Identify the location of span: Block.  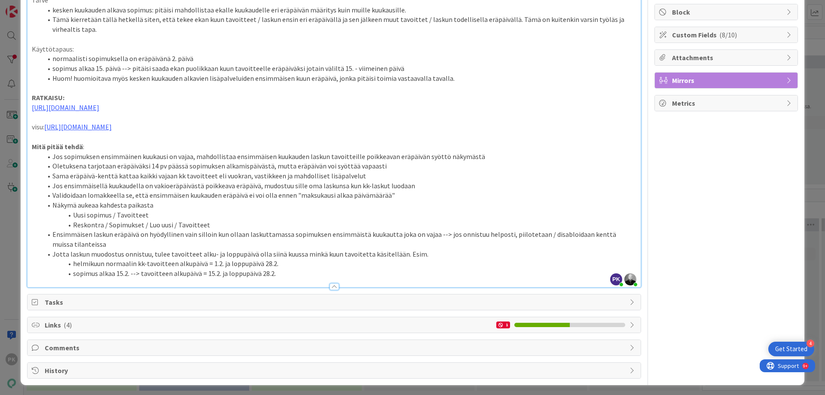
(727, 12).